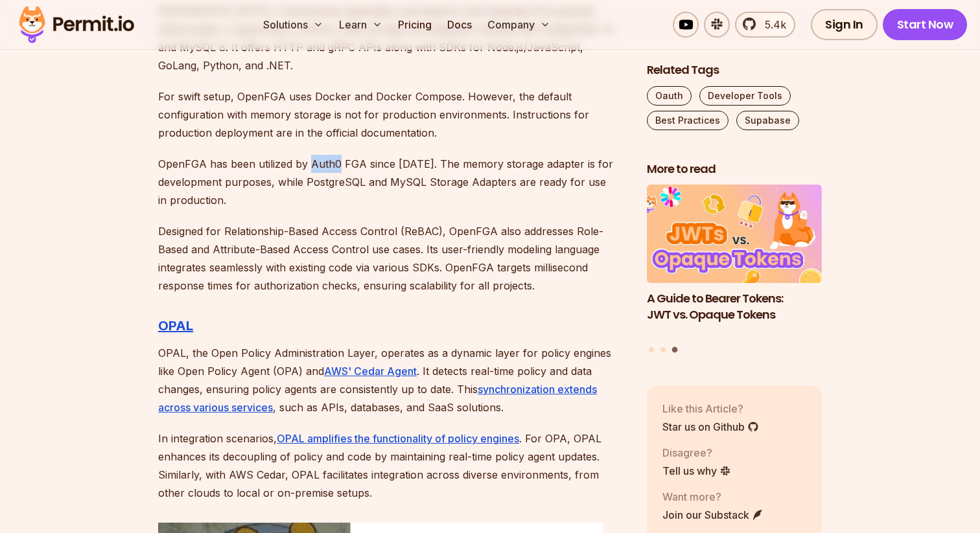 The image size is (980, 533). What do you see at coordinates (651, 350) in the screenshot?
I see `button: Go to slide 1` at bounding box center [651, 350].